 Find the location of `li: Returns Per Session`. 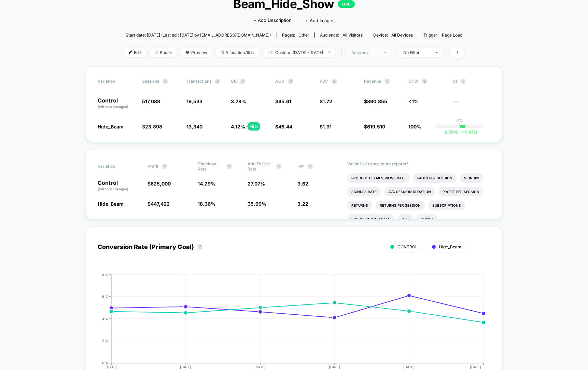

li: Returns Per Session is located at coordinates (400, 206).